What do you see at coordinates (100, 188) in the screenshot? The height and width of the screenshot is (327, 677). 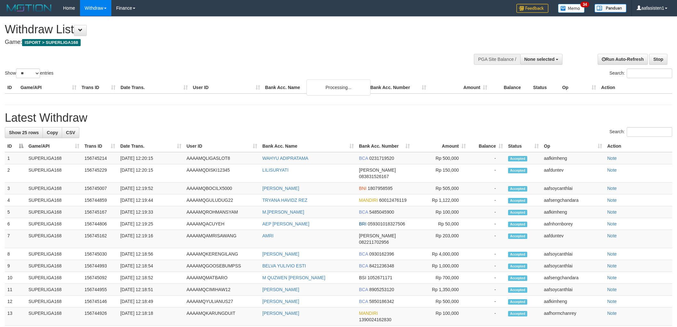 I see `td: 156745007` at bounding box center [100, 188].